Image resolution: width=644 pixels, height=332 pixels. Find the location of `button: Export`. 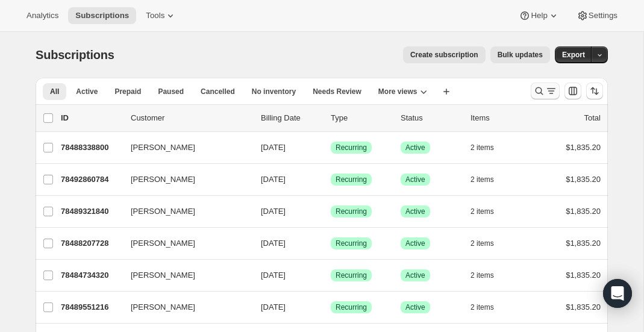

button: Export is located at coordinates (574, 55).